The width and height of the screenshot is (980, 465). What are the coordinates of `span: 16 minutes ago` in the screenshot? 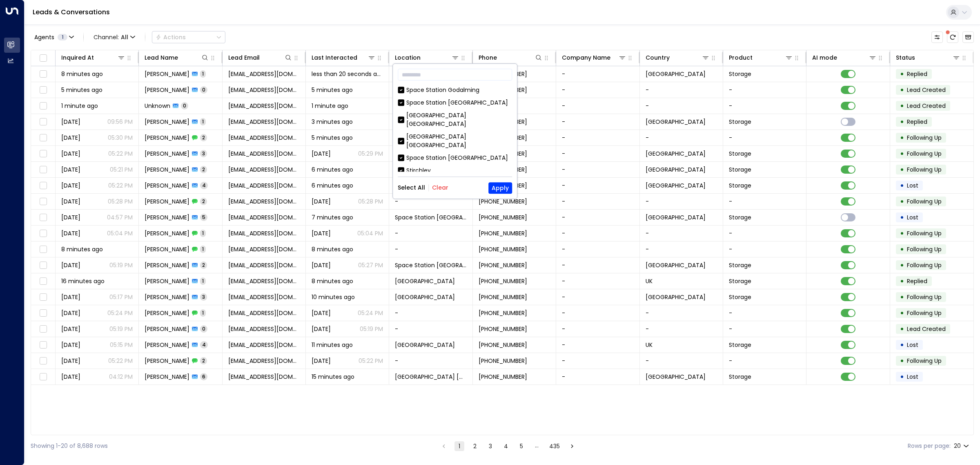 It's located at (83, 281).